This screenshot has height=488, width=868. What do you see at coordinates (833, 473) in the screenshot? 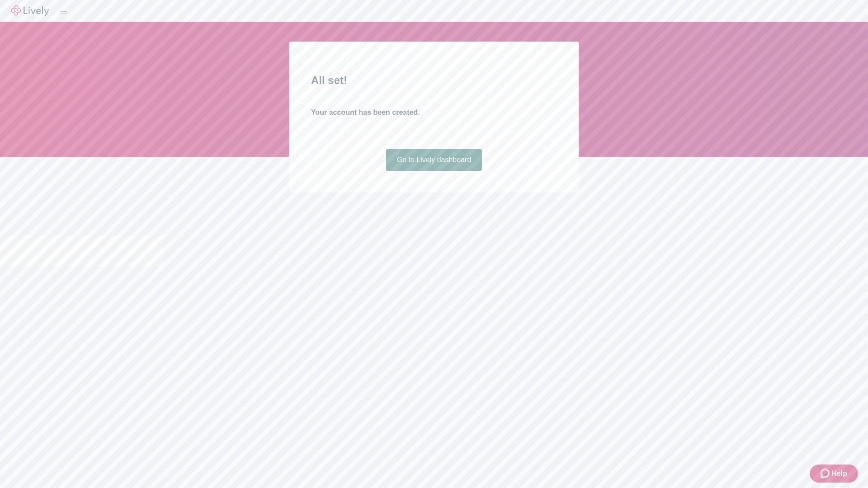
I see `button: Zendesk support iconHelp` at bounding box center [833, 473].